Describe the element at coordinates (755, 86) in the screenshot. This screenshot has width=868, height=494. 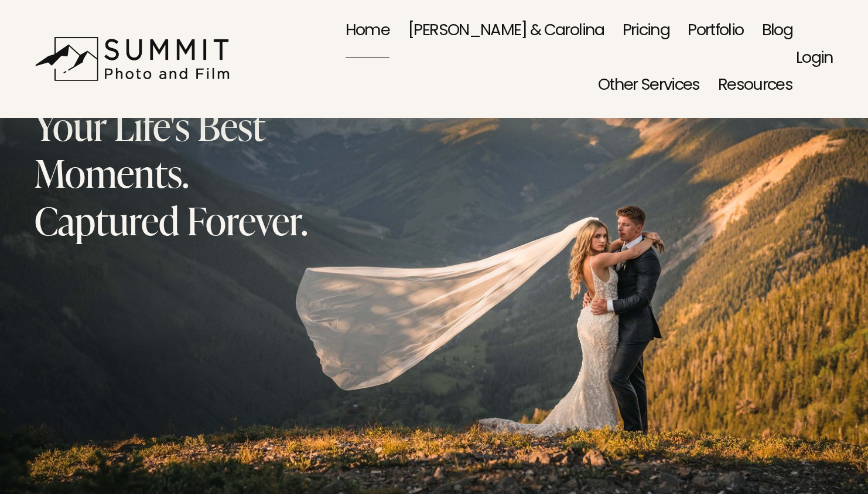
I see `span: Resources` at that location.